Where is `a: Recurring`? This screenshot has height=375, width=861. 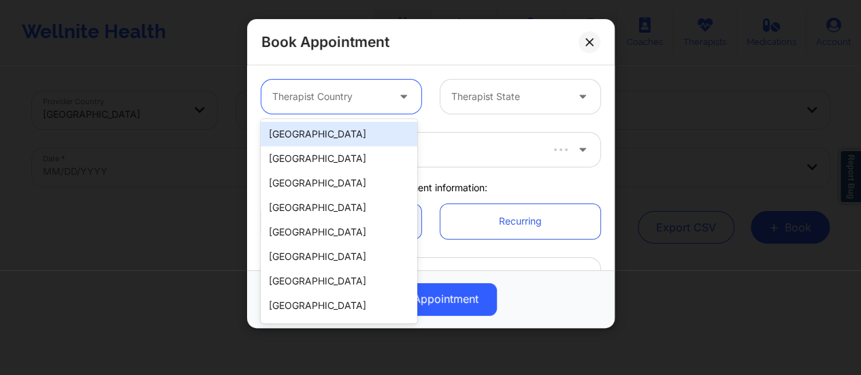 a: Recurring is located at coordinates (520, 221).